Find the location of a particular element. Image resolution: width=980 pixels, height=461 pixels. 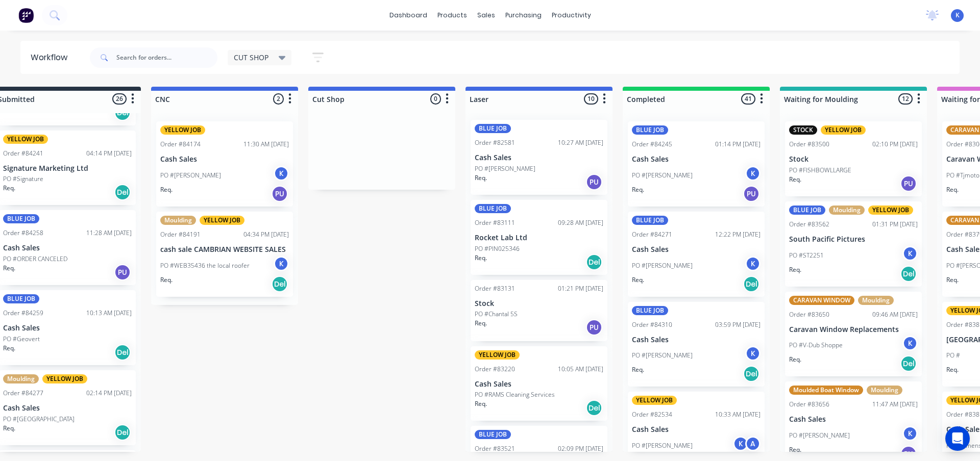

div: Order #83521 is located at coordinates (494, 449).